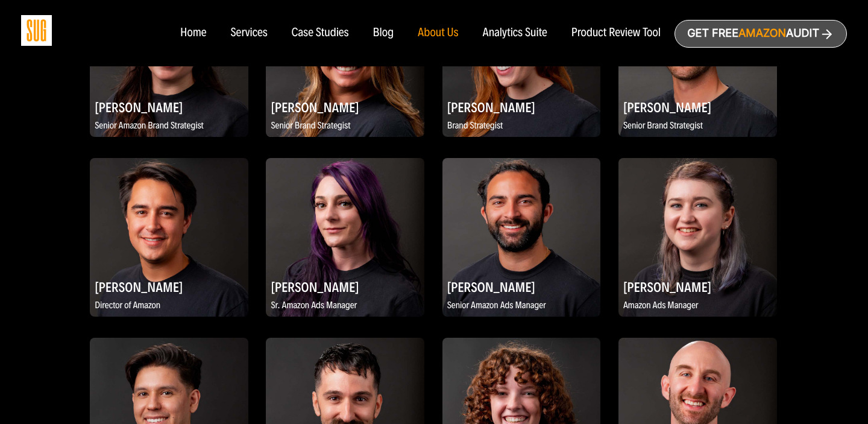 The height and width of the screenshot is (424, 868). I want to click on div: Product Review Tool, so click(616, 33).